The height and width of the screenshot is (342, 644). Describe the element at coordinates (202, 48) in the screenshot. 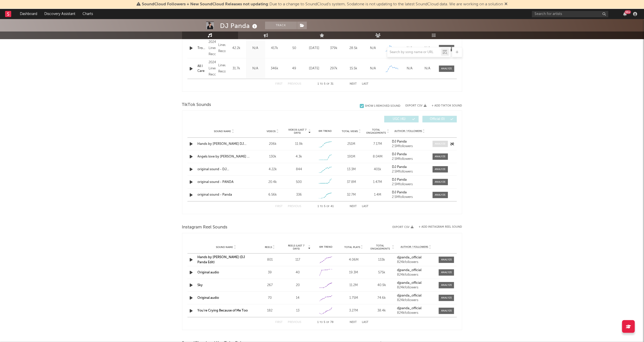

I see `div: Trouble` at that location.